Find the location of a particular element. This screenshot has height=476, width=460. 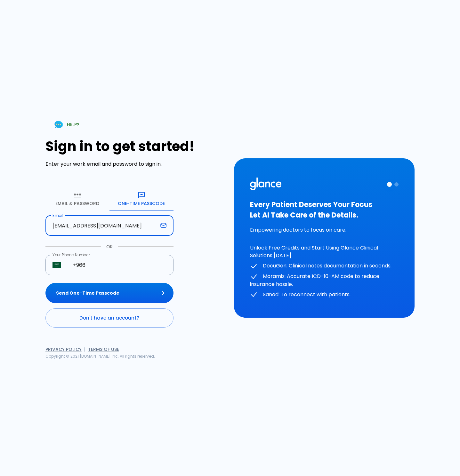

label: Your Phone Number is located at coordinates (71, 255).